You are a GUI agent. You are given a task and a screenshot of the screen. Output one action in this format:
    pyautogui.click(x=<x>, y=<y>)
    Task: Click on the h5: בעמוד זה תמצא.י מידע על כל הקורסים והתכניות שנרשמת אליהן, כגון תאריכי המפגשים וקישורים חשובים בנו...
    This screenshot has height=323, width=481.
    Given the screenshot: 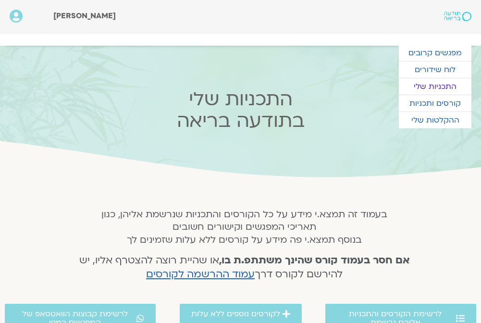 What is the action you would take?
    pyautogui.click(x=244, y=227)
    